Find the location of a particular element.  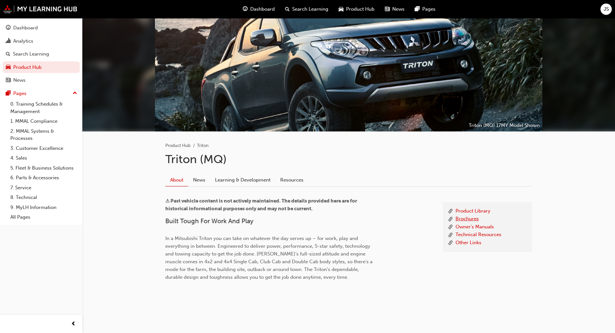

span: Dashboard is located at coordinates (262, 9).